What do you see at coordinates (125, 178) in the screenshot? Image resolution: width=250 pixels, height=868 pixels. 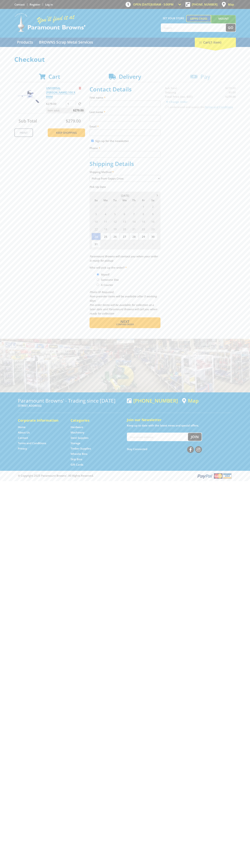 I see `select: Please select a shipping method.` at bounding box center [125, 178].